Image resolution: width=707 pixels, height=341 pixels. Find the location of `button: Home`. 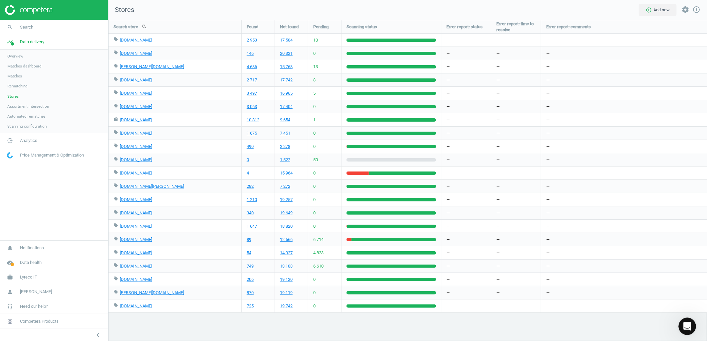

button: Home is located at coordinates (110, 9).